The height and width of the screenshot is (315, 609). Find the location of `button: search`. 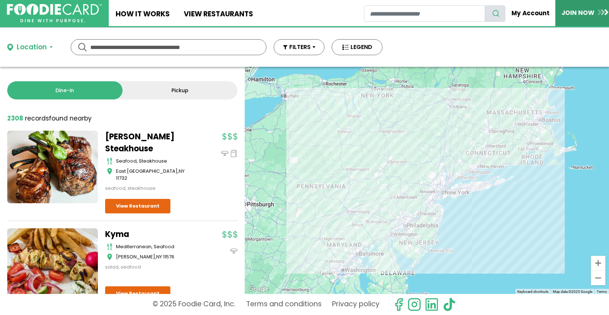

button: search is located at coordinates (495, 13).